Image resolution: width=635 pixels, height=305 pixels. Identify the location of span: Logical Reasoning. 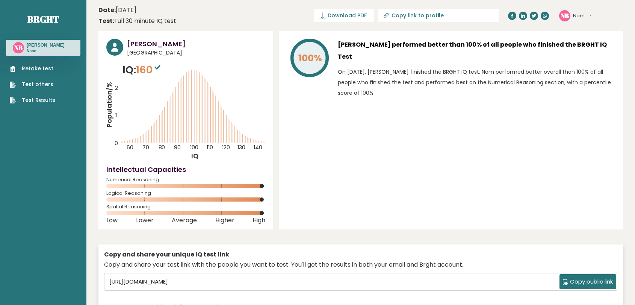
(186, 193).